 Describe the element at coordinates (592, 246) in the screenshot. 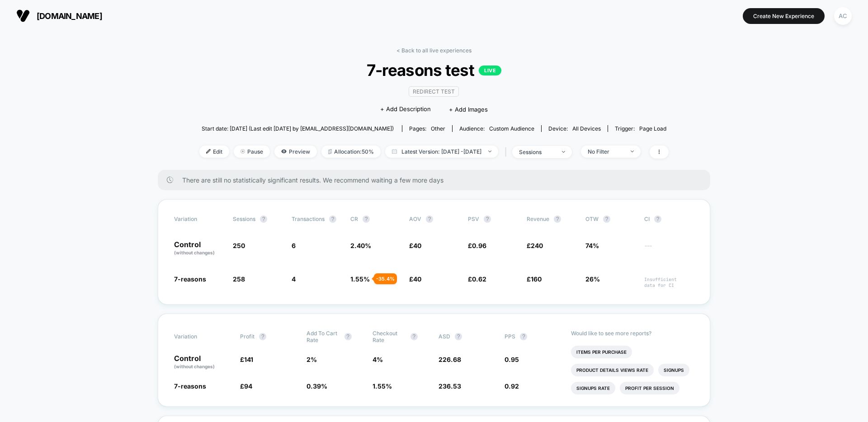

I see `span: 74%` at that location.